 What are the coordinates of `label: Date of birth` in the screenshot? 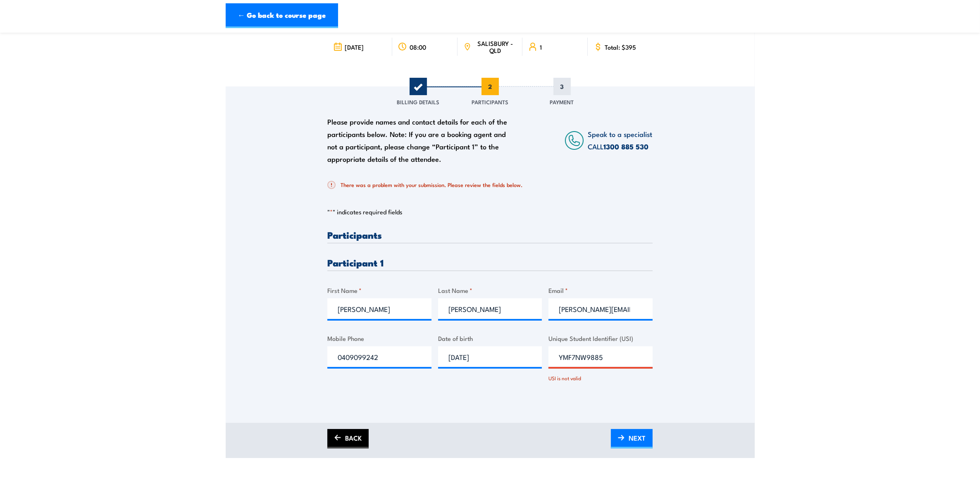 It's located at (490, 338).